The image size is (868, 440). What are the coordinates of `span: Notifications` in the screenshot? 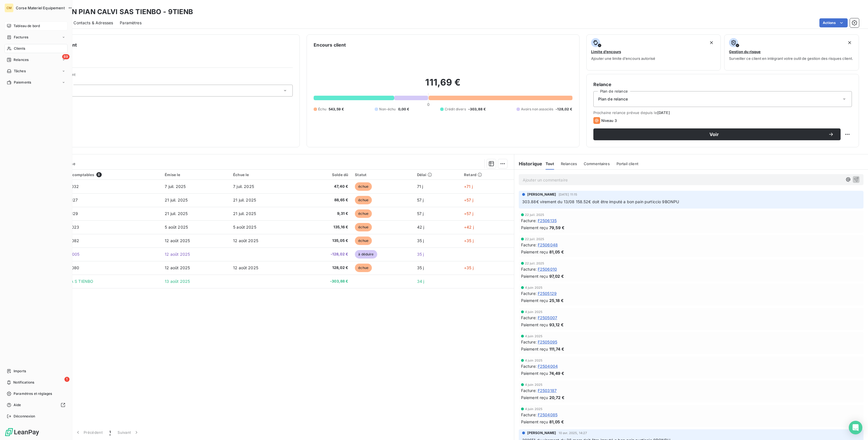 It's located at (24, 382).